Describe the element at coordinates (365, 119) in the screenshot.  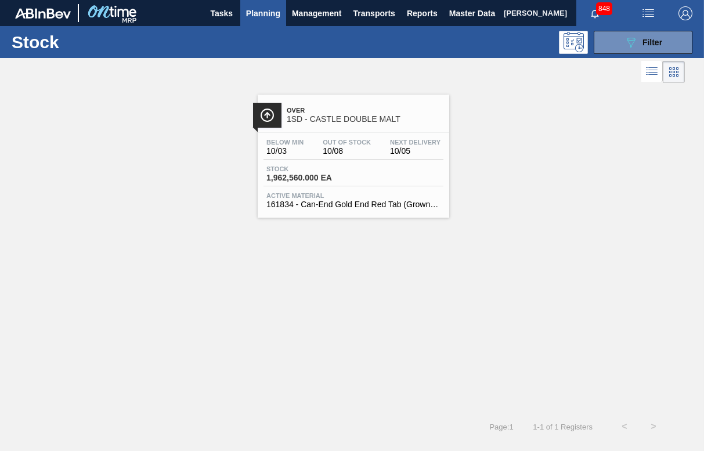
I see `span: 1SD - CASTLE DOUBLE MALT` at that location.